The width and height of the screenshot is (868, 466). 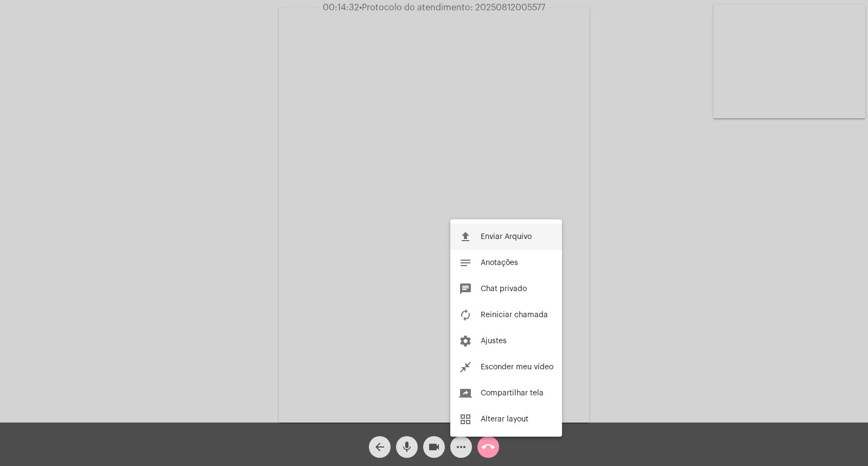 What do you see at coordinates (504, 289) in the screenshot?
I see `span: Chat privado` at bounding box center [504, 289].